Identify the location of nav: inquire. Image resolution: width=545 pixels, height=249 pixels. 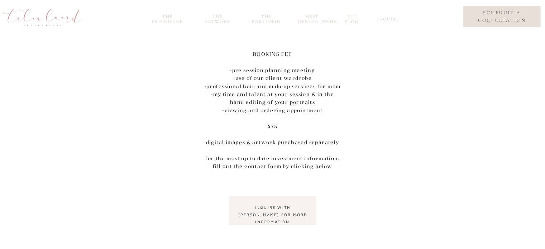
(388, 20).